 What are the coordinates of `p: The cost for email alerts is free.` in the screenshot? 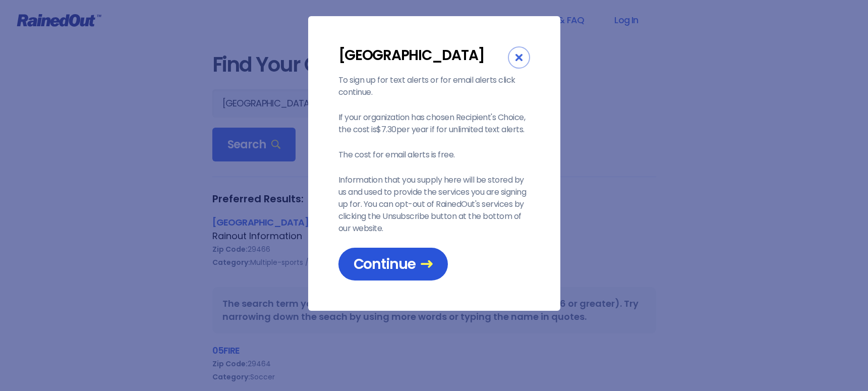 It's located at (434, 155).